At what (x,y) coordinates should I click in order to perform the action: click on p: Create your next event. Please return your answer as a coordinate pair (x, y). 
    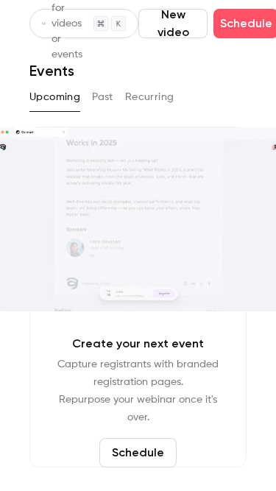
    Looking at the image, I should click on (138, 344).